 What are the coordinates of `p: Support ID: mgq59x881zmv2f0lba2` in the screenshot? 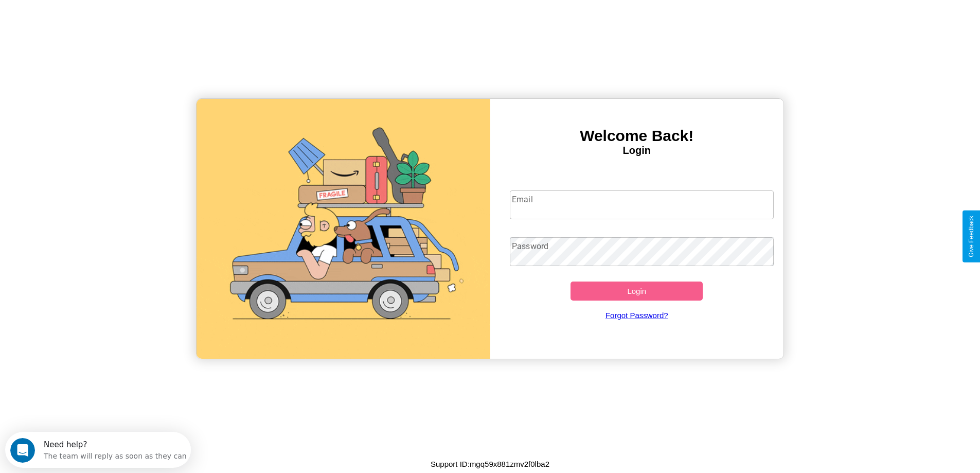 It's located at (490, 464).